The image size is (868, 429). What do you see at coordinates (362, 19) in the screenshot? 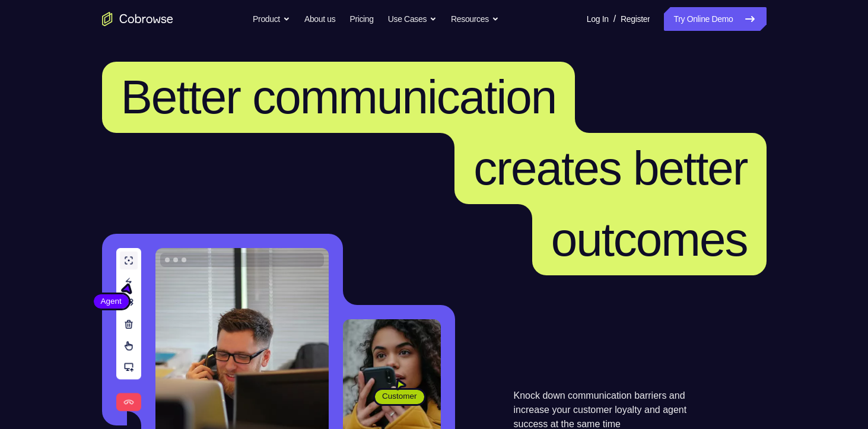
I see `a: Pricing` at bounding box center [362, 19].